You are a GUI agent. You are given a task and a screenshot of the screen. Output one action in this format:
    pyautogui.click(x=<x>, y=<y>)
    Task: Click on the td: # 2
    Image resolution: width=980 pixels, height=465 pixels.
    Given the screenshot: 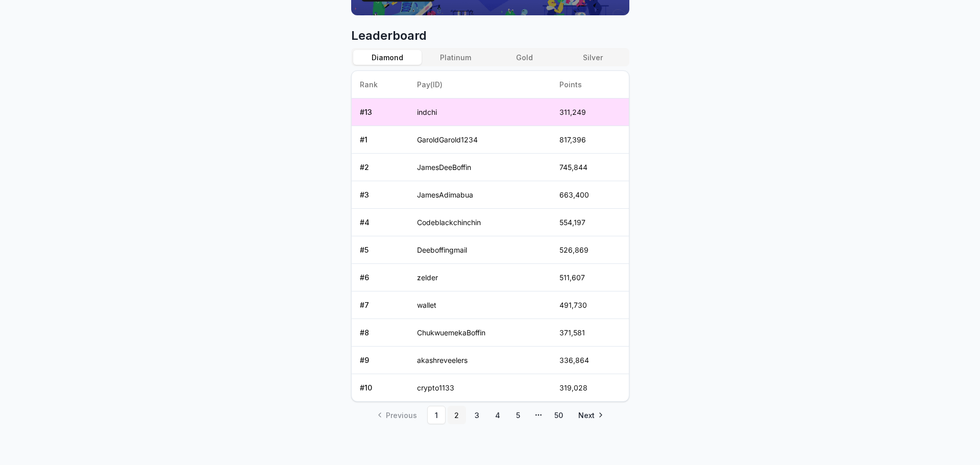 What is the action you would take?
    pyautogui.click(x=380, y=167)
    